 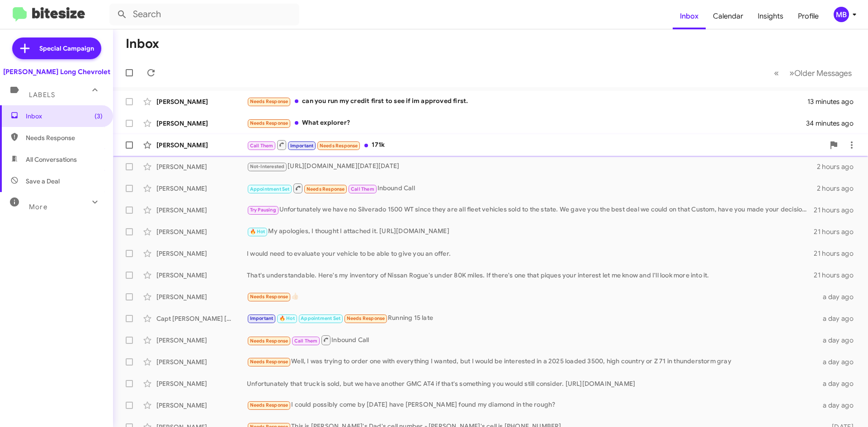 What do you see at coordinates (813, 73) in the screenshot?
I see `nav: Page navigation example` at bounding box center [813, 73].